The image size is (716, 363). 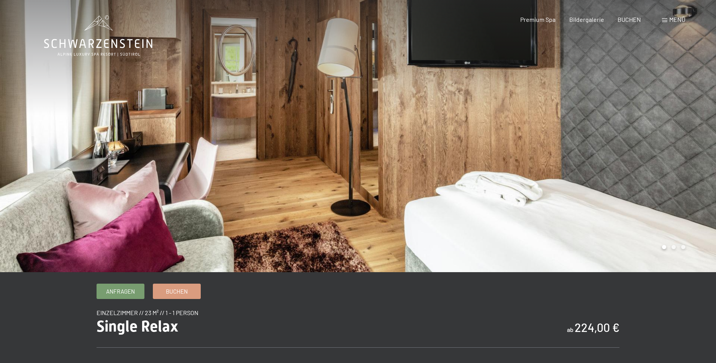 I want to click on span: Buchen, so click(x=177, y=291).